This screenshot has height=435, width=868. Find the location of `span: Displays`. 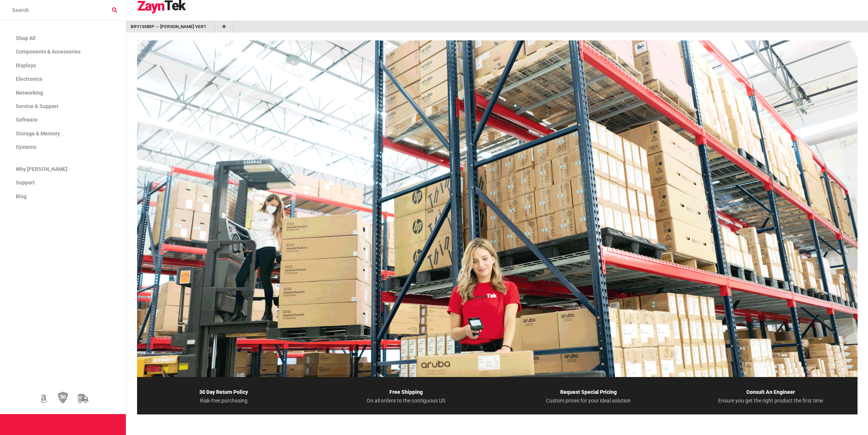

span: Displays is located at coordinates (26, 65).